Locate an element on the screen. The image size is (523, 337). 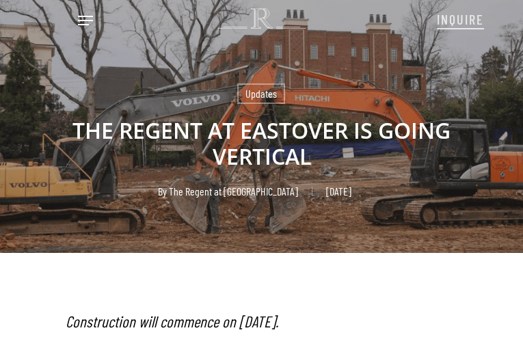
a: Updates is located at coordinates (261, 94).